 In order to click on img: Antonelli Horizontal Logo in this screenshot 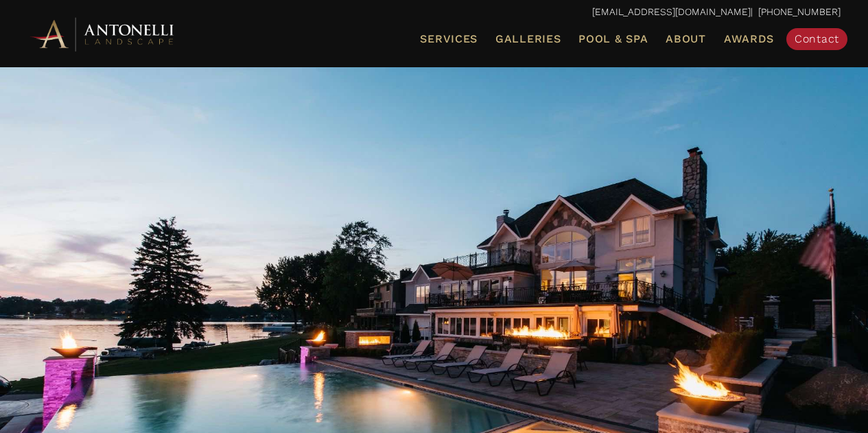, I will do `click(103, 33)`.